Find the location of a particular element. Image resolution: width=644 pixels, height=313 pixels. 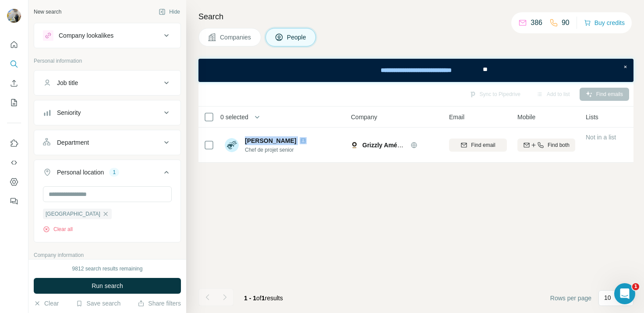

img: Logo of Grizzly Aménageur d'Espaces is located at coordinates (355, 145).